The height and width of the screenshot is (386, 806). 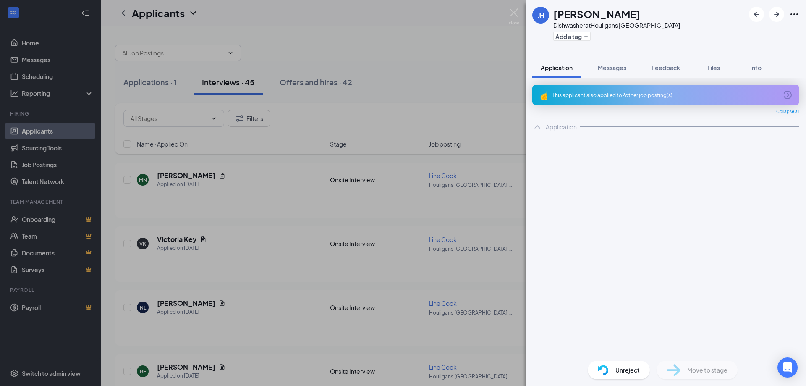 What do you see at coordinates (757, 14) in the screenshot?
I see `svg: ArrowLeftNew` at bounding box center [757, 14].